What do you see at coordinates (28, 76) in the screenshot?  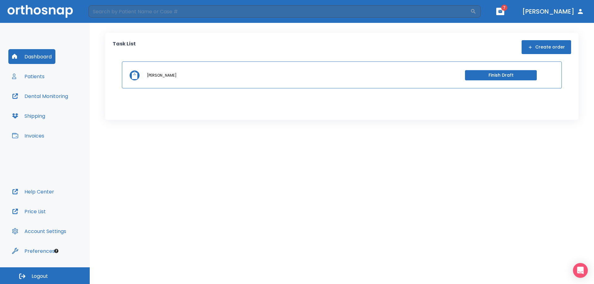 I see `button: Patients` at bounding box center [28, 76].